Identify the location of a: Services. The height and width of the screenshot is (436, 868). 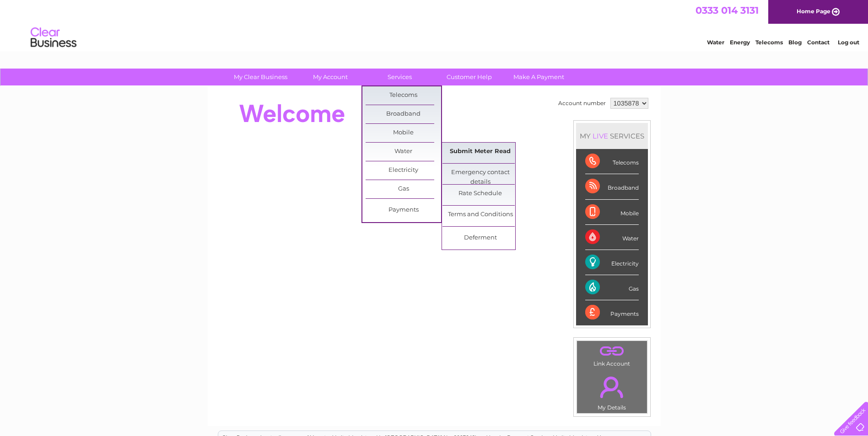
(399, 77).